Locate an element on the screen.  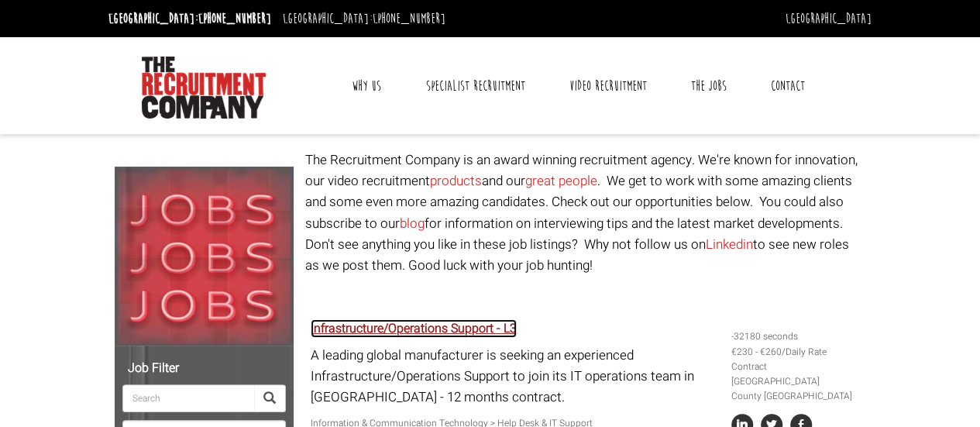
a: Video Recruitment is located at coordinates (608, 86).